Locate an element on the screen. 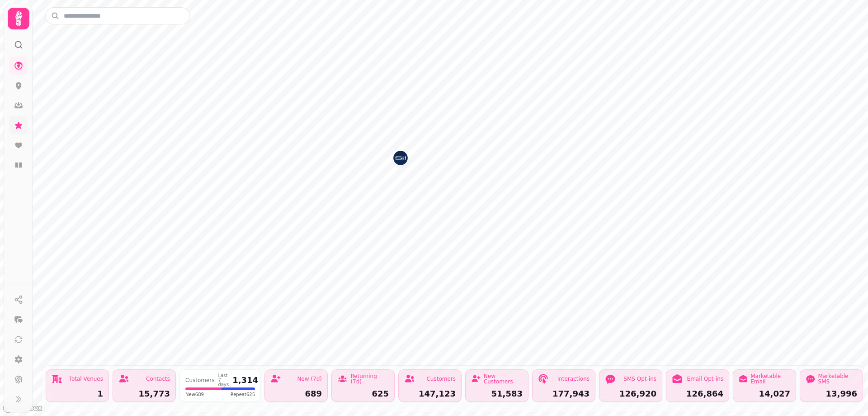 The image size is (868, 416). div: Total Venues is located at coordinates (86, 378).